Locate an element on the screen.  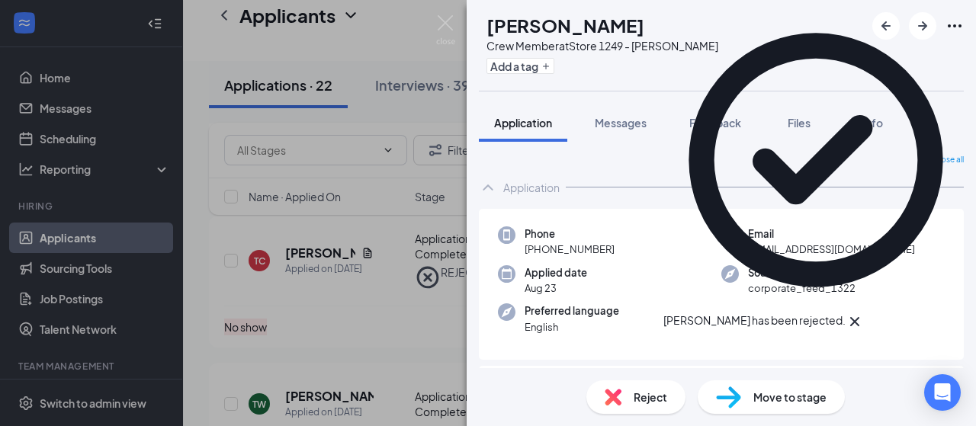
span: Preferred language is located at coordinates (572, 311).